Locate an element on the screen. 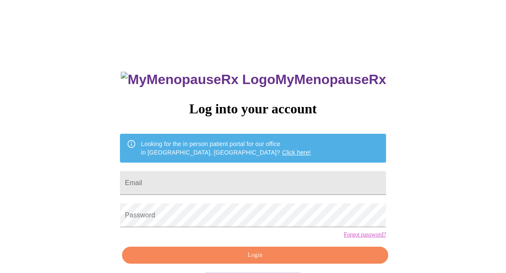 The image size is (506, 273). h3: Log into your account is located at coordinates (253, 109).